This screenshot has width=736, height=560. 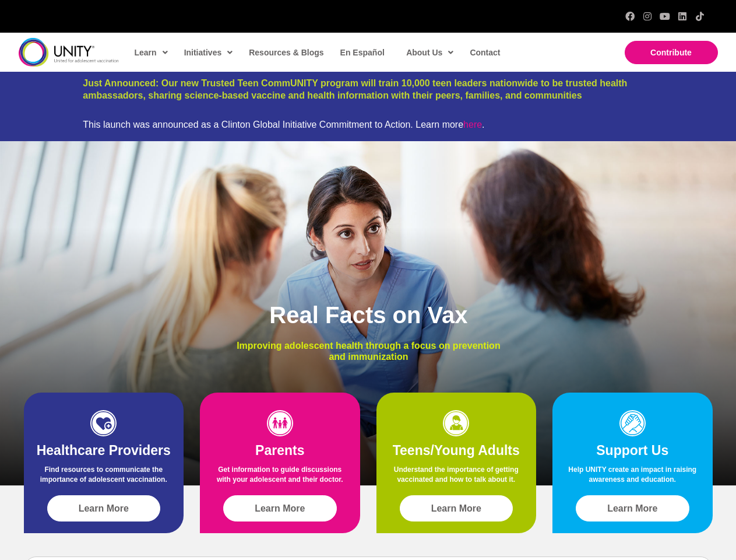 I want to click on img: icon-HCP-1, so click(x=103, y=423).